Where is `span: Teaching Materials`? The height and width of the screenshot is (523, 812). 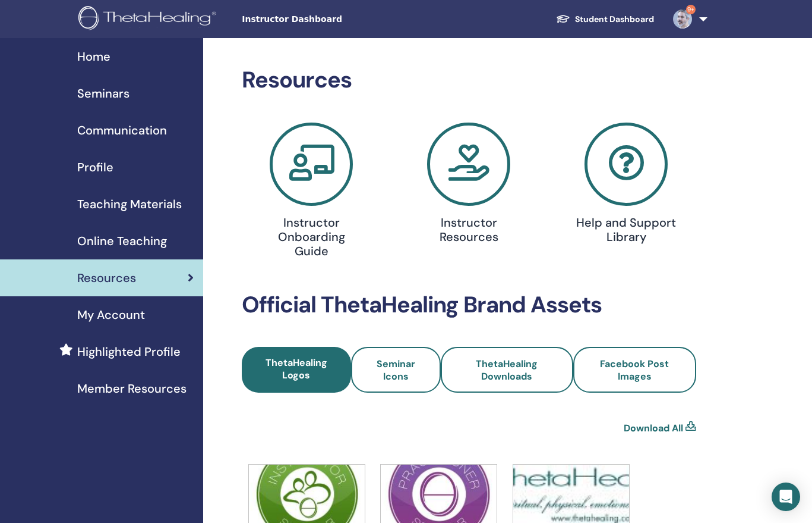
span: Teaching Materials is located at coordinates (129, 204).